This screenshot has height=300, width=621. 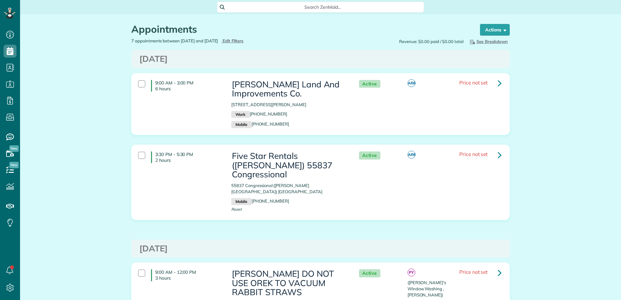 I want to click on span: Rozet, so click(x=236, y=209).